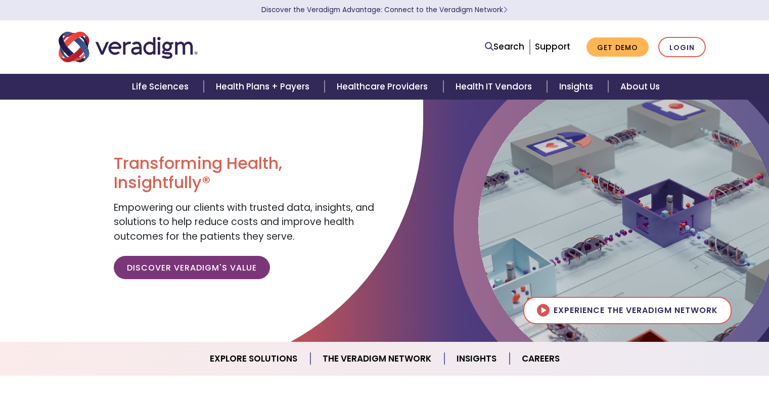  Describe the element at coordinates (377, 359) in the screenshot. I see `a: The Veradigm Network` at that location.